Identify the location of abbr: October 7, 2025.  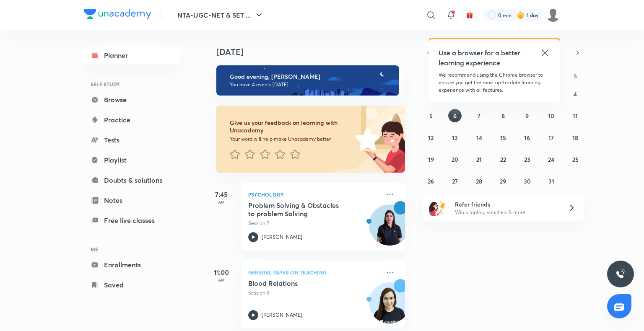
(479, 116).